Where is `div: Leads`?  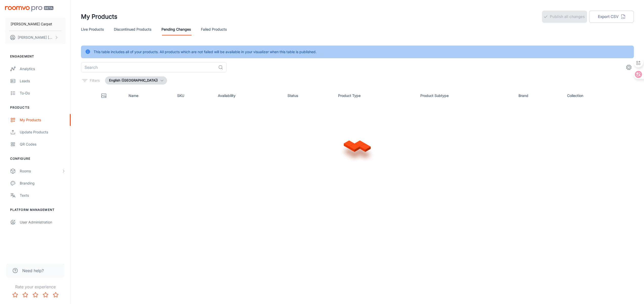 div: Leads is located at coordinates (43, 81).